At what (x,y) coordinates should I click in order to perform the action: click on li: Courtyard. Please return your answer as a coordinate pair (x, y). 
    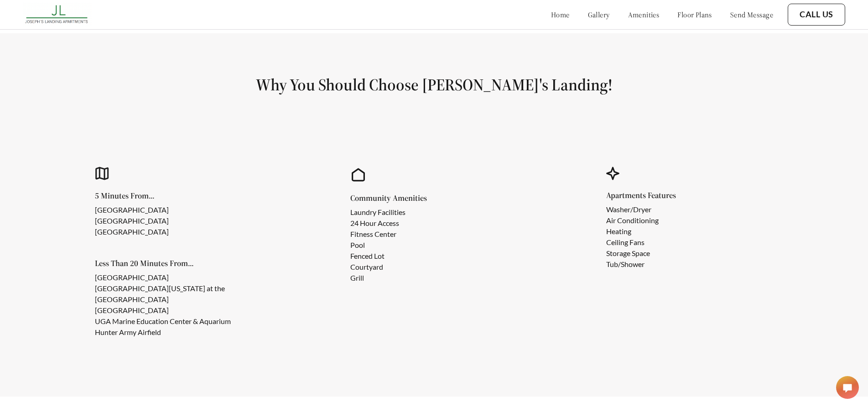
    Looking at the image, I should click on (382, 267).